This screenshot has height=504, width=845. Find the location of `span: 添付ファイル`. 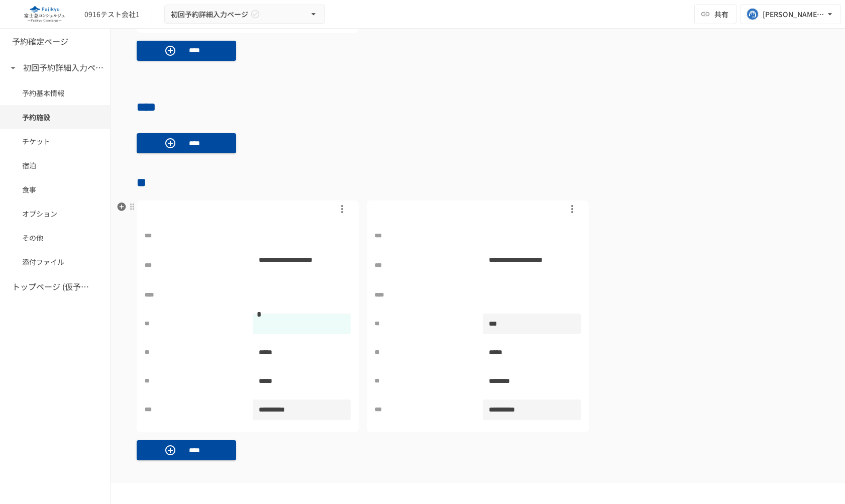

span: 添付ファイル is located at coordinates (55, 262).